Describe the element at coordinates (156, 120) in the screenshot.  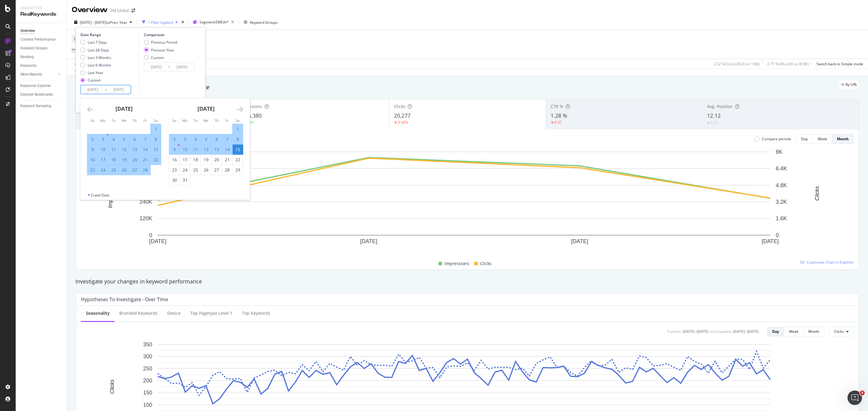
I see `small: Sa` at that location.